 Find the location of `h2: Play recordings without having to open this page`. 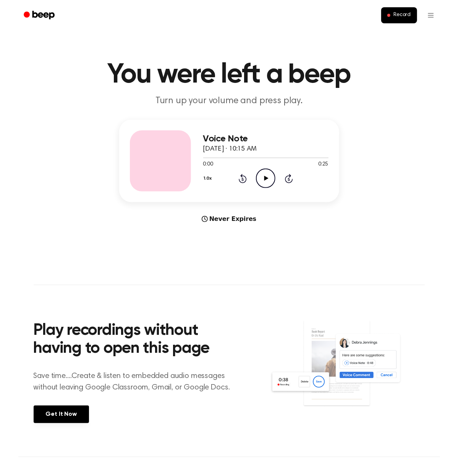

h2: Play recordings without having to open this page is located at coordinates (136, 340).